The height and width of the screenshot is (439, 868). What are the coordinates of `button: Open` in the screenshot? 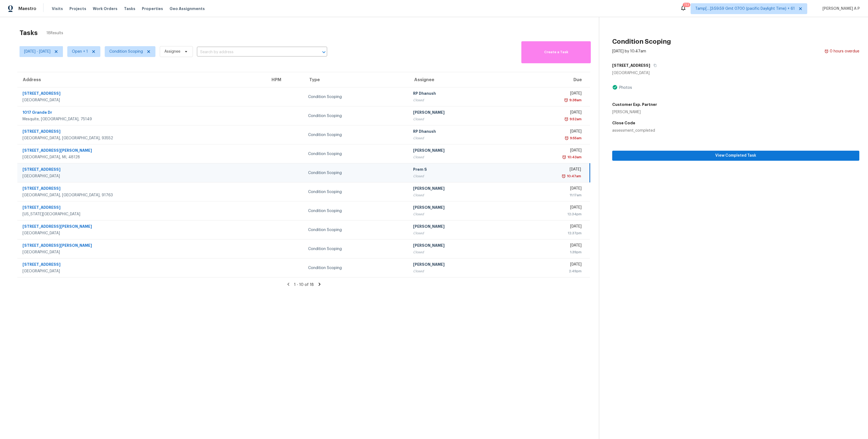 It's located at (324, 52).